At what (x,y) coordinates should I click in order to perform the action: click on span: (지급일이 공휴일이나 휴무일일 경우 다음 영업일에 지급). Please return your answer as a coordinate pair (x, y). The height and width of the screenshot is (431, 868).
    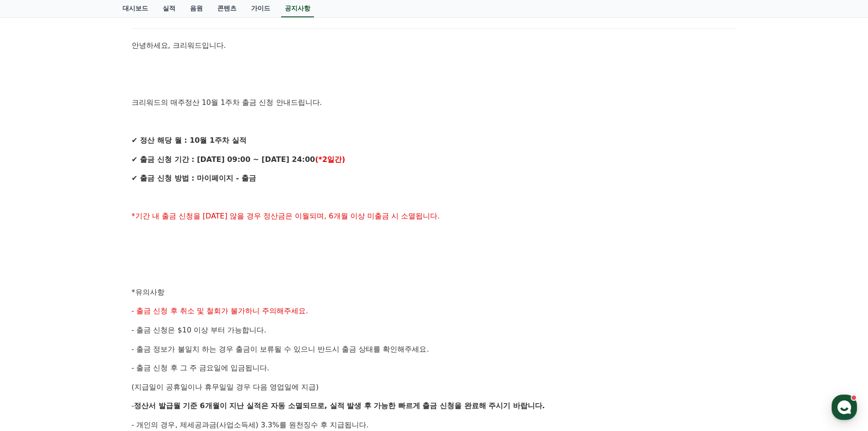
    Looking at the image, I should click on (225, 387).